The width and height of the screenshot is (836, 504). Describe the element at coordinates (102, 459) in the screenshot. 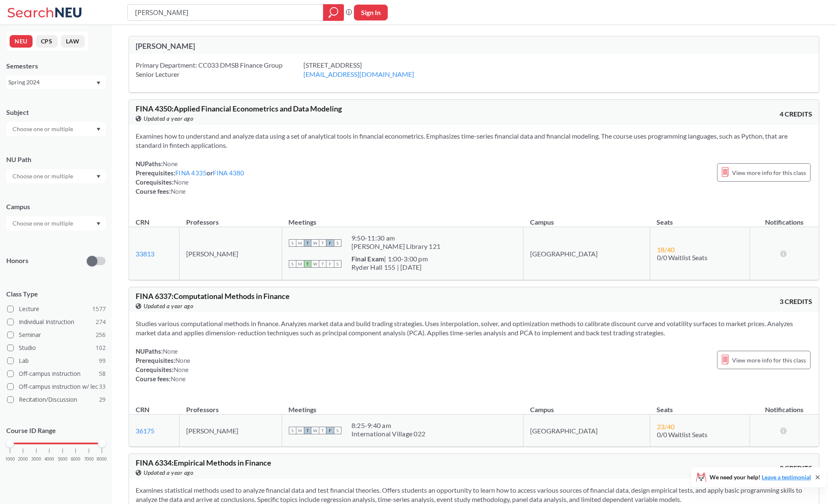

I see `span: 8000` at that location.